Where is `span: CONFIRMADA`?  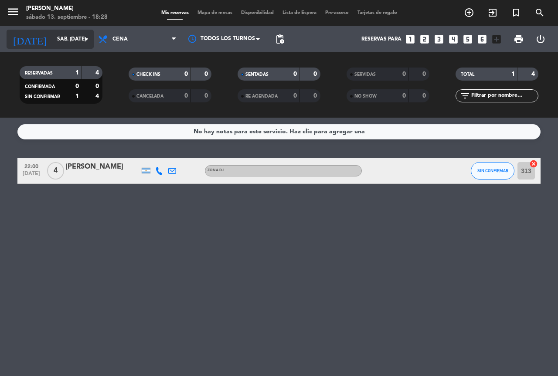 span: CONFIRMADA is located at coordinates (40, 87).